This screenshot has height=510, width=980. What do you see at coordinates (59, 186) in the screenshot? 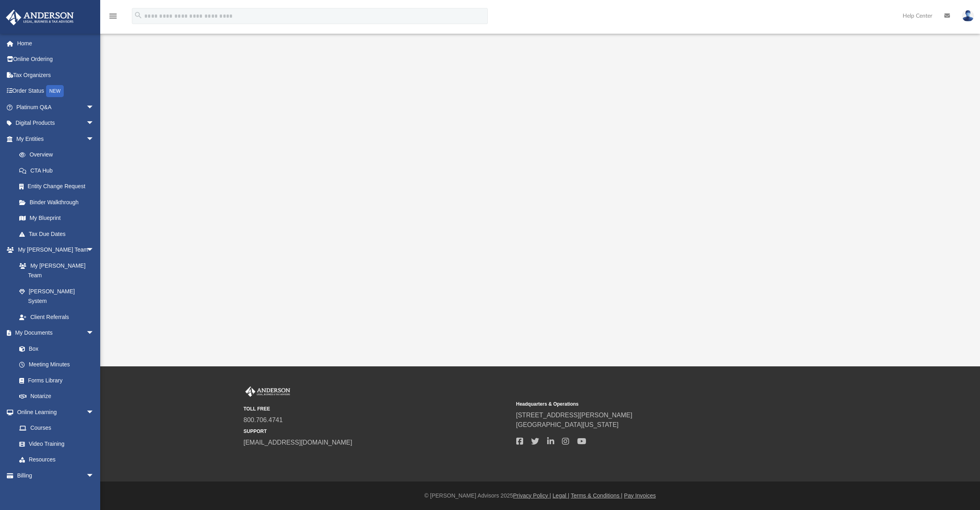
I see `a: Entity Change Request` at bounding box center [59, 186].